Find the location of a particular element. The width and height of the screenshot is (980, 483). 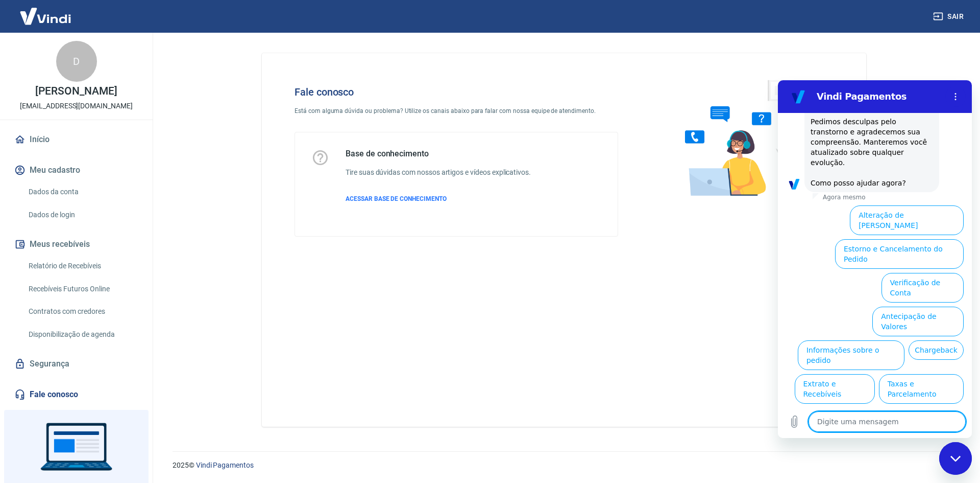

a: Fale conosco is located at coordinates (76, 395).